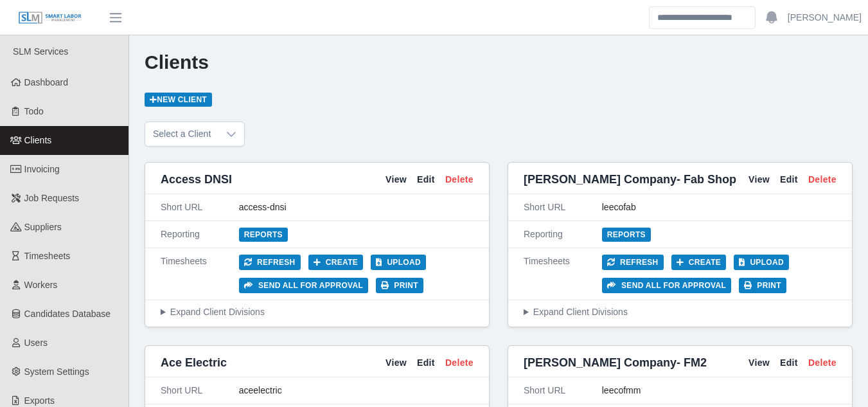  What do you see at coordinates (43, 227) in the screenshot?
I see `span: Suppliers` at bounding box center [43, 227].